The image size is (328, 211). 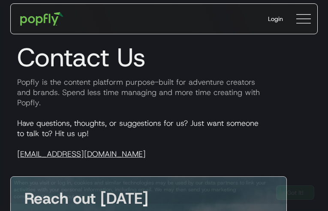 I want to click on a: here, so click(x=86, y=197).